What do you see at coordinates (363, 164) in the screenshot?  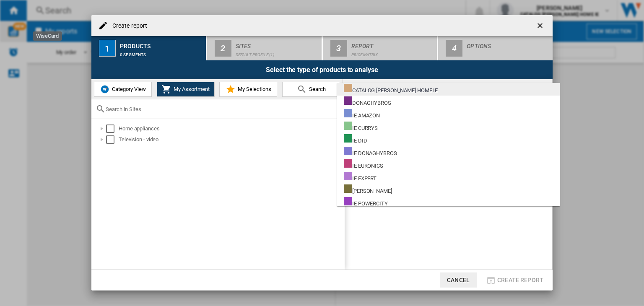 I see `div: IE EURONICS` at bounding box center [363, 164].